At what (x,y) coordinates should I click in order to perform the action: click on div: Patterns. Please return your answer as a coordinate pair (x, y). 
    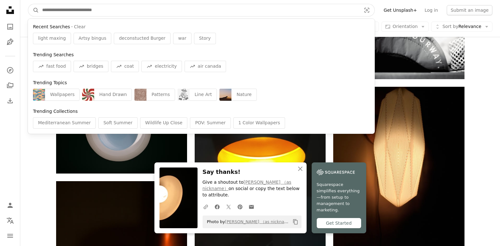
    Looking at the image, I should click on (161, 95).